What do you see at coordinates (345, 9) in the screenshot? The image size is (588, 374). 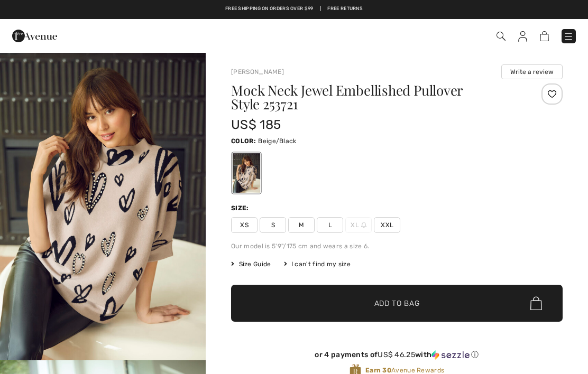 I see `a: Free Returns` at bounding box center [345, 9].